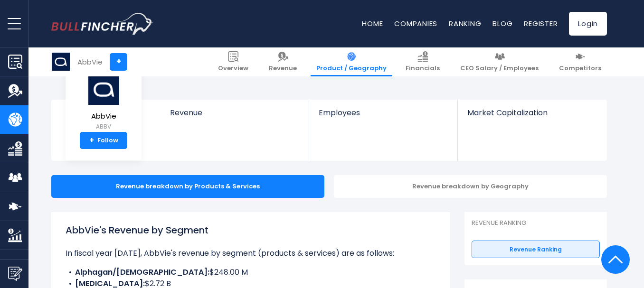  What do you see at coordinates (580, 62) in the screenshot?
I see `a: Competitors` at bounding box center [580, 62].